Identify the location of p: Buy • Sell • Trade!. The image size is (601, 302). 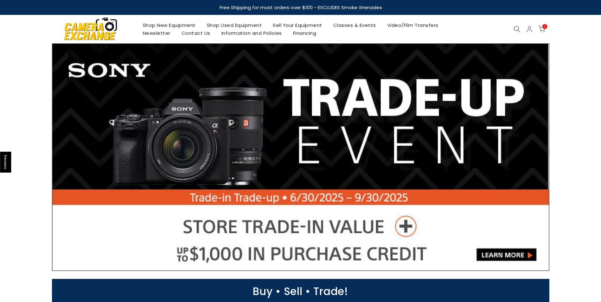
(300, 291).